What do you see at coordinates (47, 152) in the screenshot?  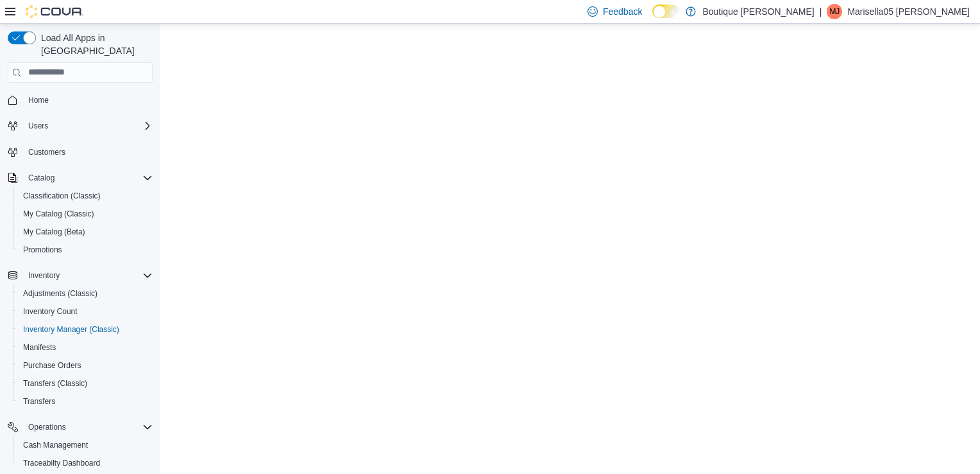 I see `a: Customers` at bounding box center [47, 152].